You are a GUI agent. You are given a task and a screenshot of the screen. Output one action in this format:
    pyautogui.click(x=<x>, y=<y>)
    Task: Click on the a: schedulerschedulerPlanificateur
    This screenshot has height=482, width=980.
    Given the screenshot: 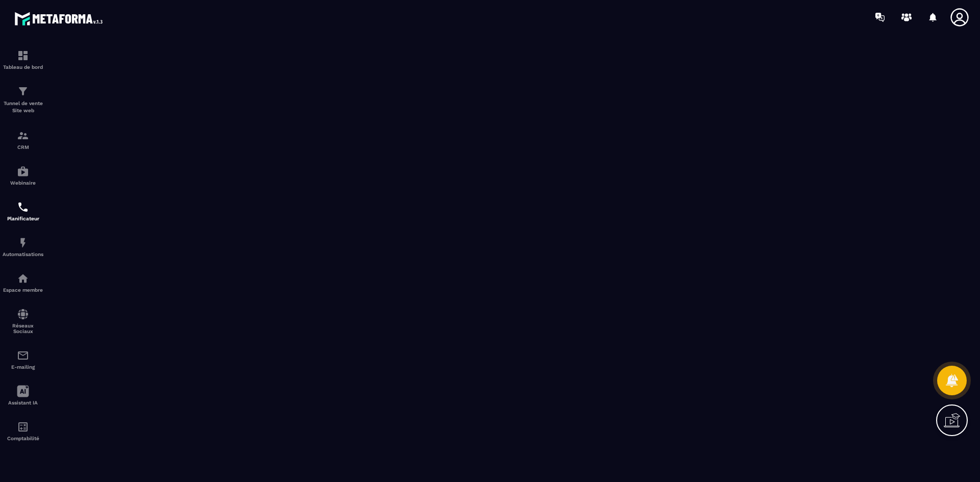 What is the action you would take?
    pyautogui.click(x=23, y=211)
    